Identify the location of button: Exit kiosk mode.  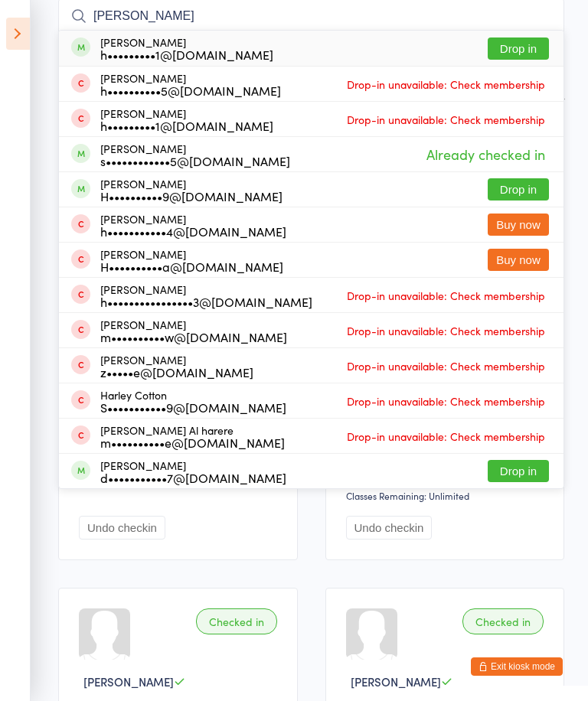
(516, 667).